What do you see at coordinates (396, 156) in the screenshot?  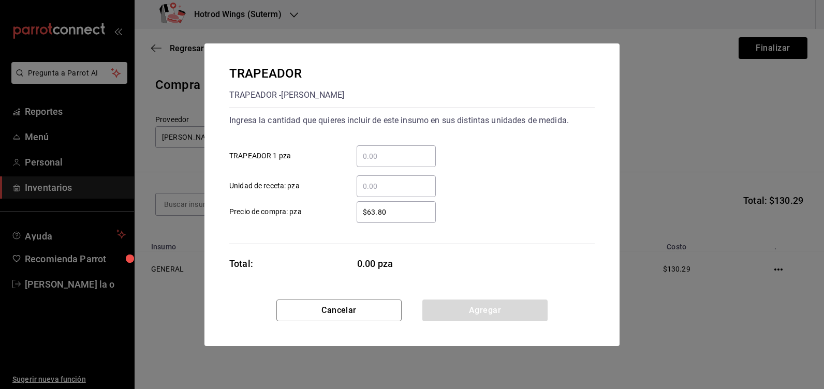 I see `input: TRAPEADOR 1 pza` at bounding box center [396, 156].